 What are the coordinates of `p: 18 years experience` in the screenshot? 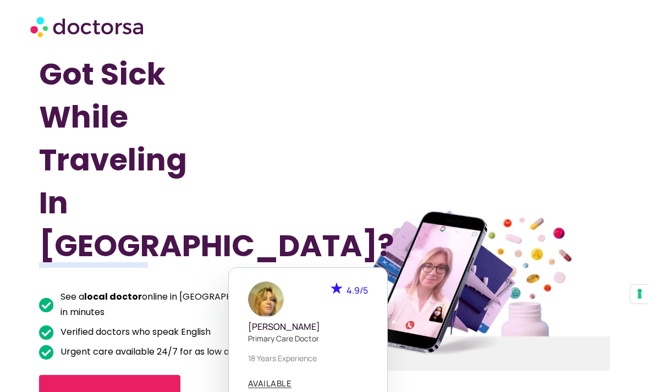 It's located at (308, 358).